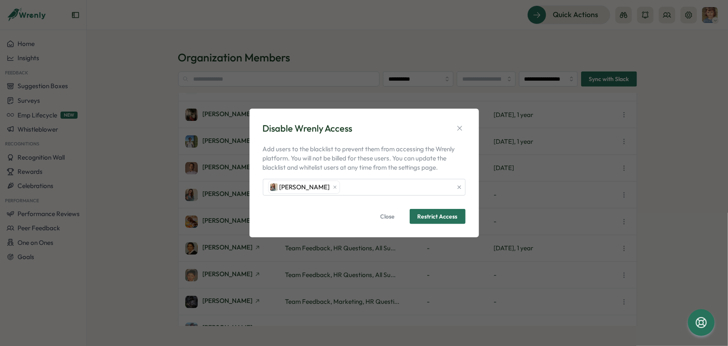 The width and height of the screenshot is (728, 346). Describe the element at coordinates (388, 216) in the screenshot. I see `button: Close` at that location.